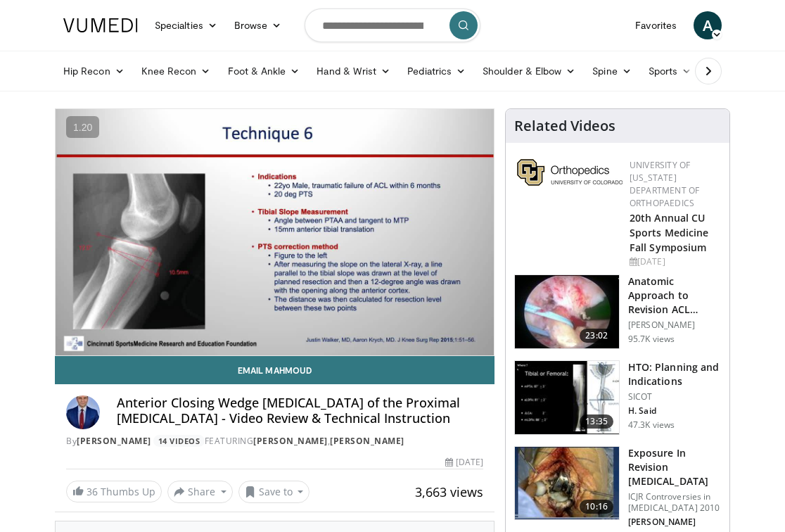 The image size is (785, 532). What do you see at coordinates (652, 425) in the screenshot?
I see `p: 47.3K views` at bounding box center [652, 425].